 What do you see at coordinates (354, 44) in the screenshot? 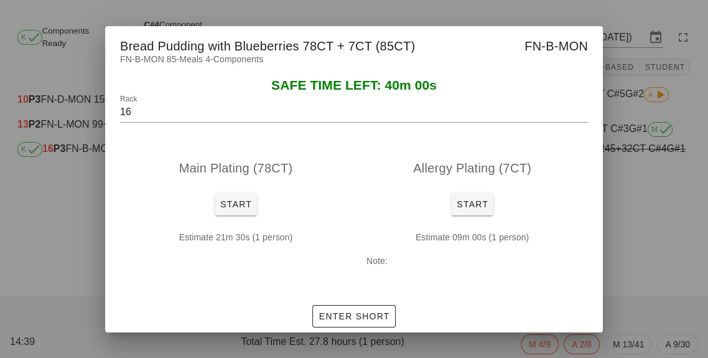
I see `div: Bread Pudding with Blueberries 78CT + 7CT (85CT)` at bounding box center [354, 44].